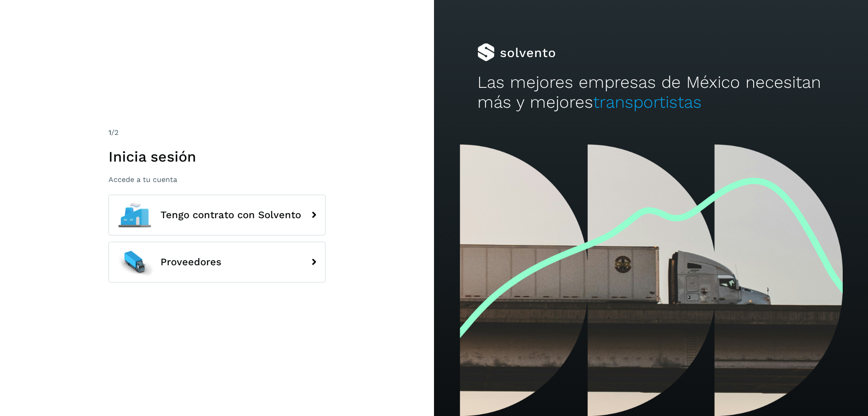 The image size is (868, 416). What do you see at coordinates (217, 215) in the screenshot?
I see `button: Tengo contrato con Solvento` at bounding box center [217, 215].